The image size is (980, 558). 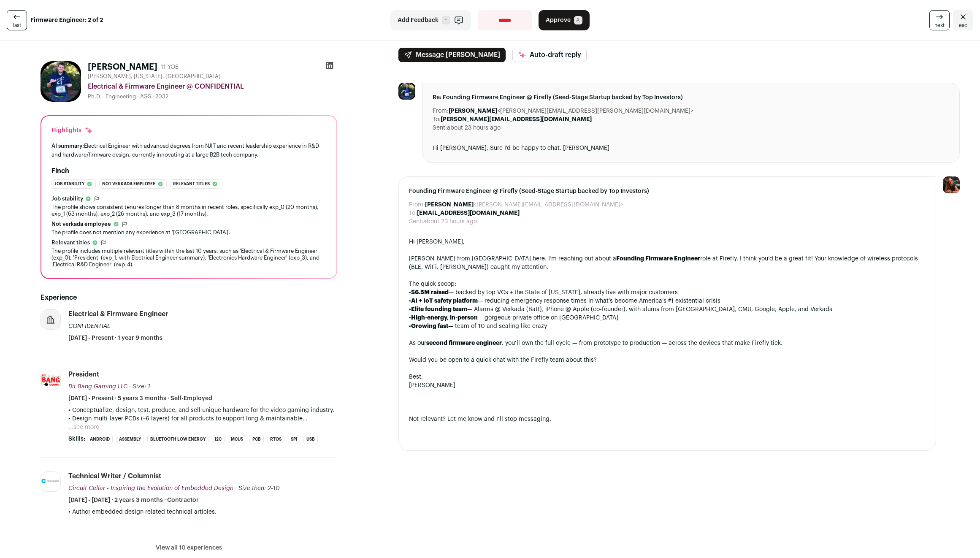 What do you see at coordinates (83, 375) in the screenshot?
I see `div: President` at bounding box center [83, 375].